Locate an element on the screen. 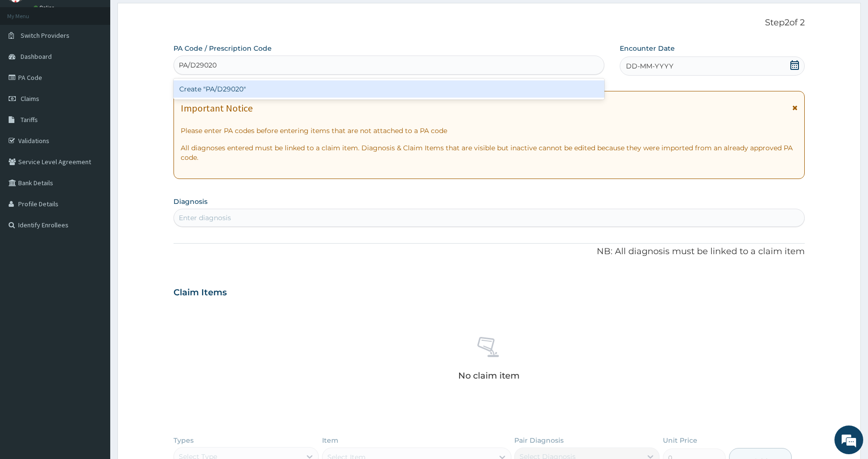  p: No claim item is located at coordinates (489, 376).